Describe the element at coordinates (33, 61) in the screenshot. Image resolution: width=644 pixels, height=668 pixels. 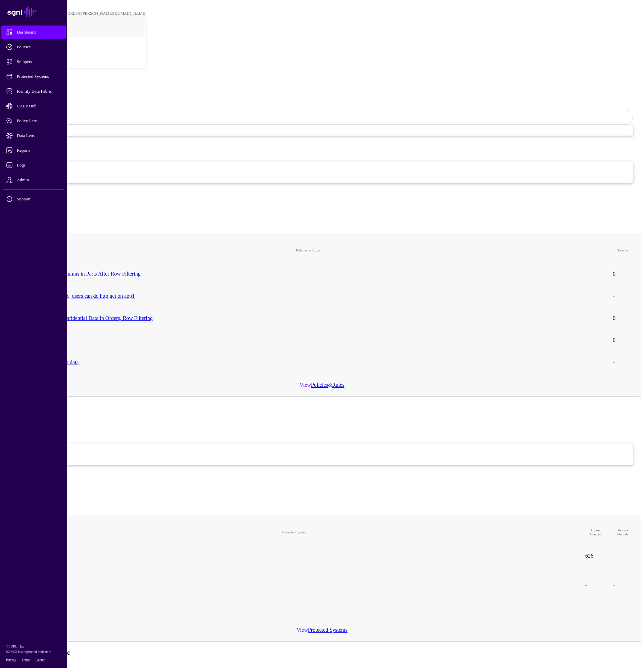
I see `a: Snippets` at that location.